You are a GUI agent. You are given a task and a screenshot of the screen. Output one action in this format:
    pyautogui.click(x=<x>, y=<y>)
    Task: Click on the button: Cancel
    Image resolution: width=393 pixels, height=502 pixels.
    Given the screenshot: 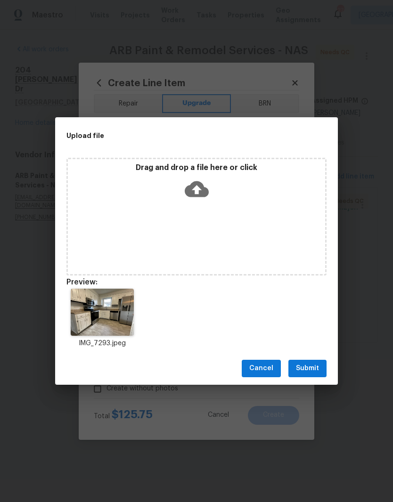 What is the action you would take?
    pyautogui.click(x=261, y=368)
    